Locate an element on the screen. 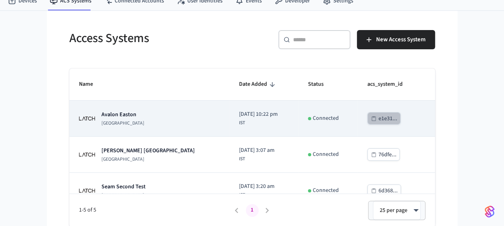 This screenshot has width=504, height=226. span: Date Added is located at coordinates (258, 84).